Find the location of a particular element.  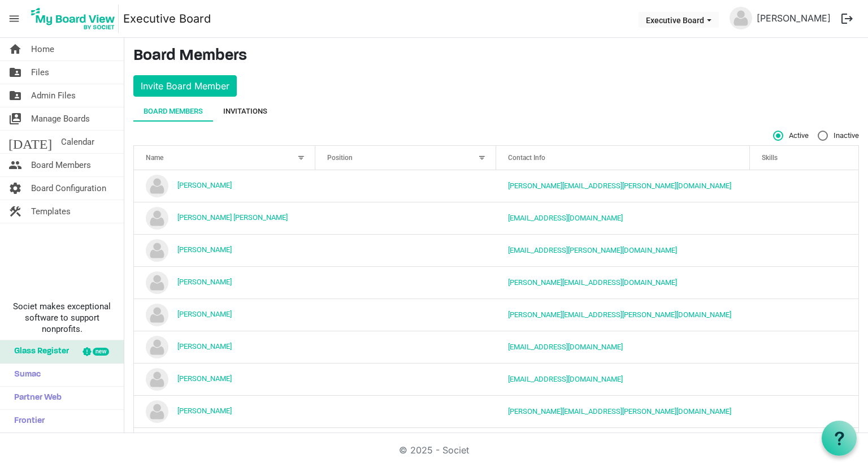

td: Amanda Nuzum is template cell column header Name is located at coordinates (225, 186).